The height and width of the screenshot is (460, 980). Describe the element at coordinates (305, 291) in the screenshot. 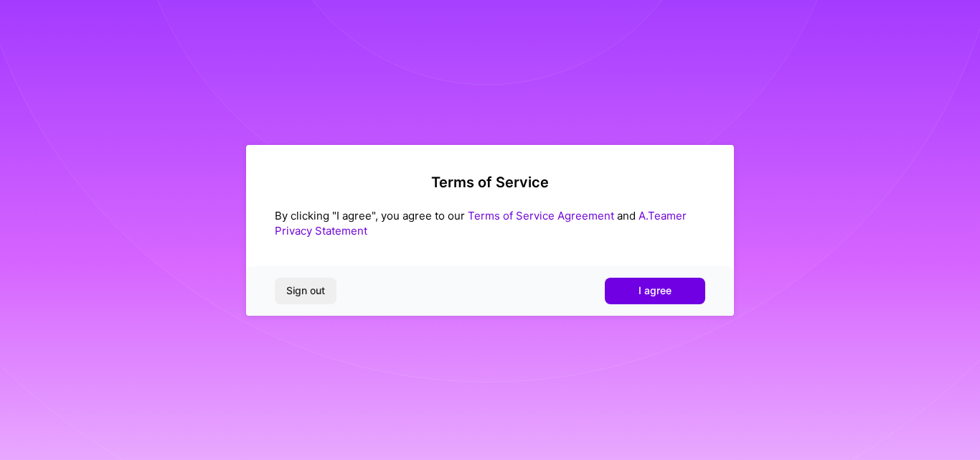

I see `button: Sign out` at that location.